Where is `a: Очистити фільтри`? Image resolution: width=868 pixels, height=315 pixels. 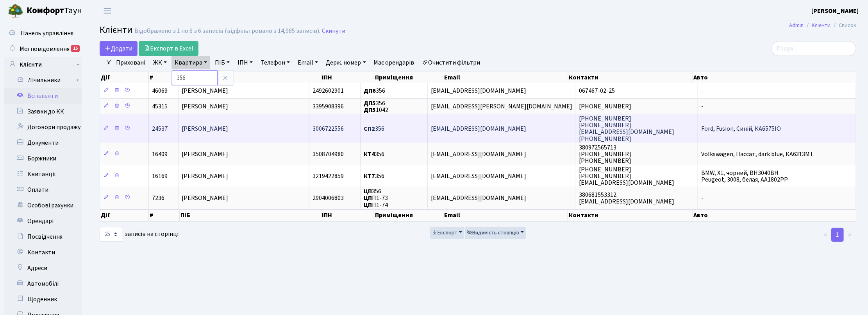
a: Очистити фільтри is located at coordinates (451, 62).